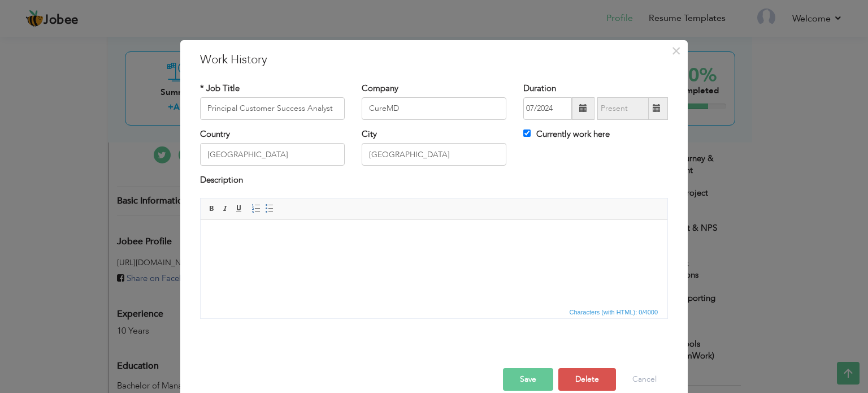  What do you see at coordinates (380, 88) in the screenshot?
I see `label: Company` at bounding box center [380, 88].